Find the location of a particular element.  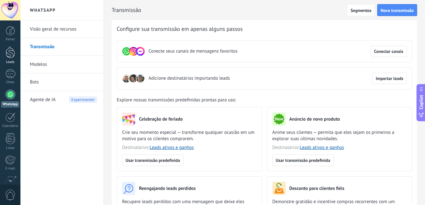

li: Bots is located at coordinates (62, 82).